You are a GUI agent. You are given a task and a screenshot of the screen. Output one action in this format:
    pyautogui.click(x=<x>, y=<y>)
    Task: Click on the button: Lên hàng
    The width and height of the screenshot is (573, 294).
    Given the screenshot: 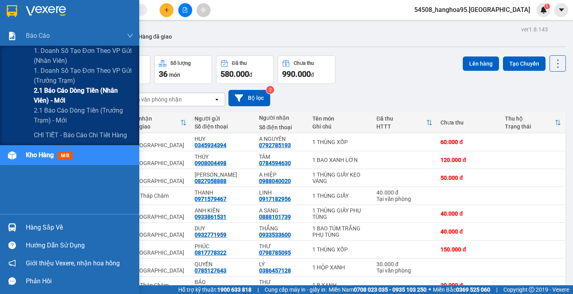 What is the action you would take?
    pyautogui.click(x=481, y=64)
    